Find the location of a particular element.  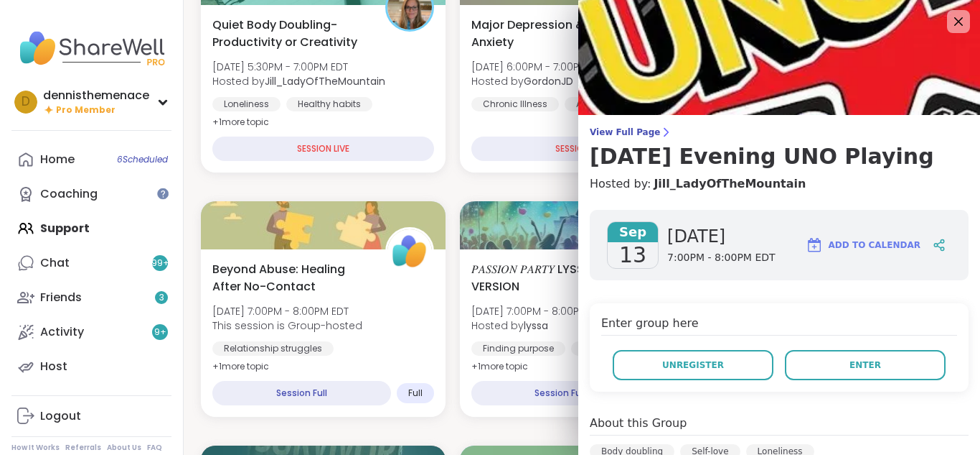

span: Major Depression & Severe Anxiety is located at coordinates (550, 34).